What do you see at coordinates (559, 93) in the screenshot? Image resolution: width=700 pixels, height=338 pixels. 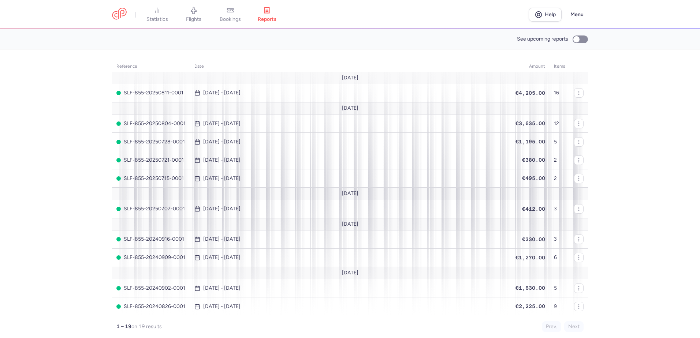 I see `td: 16` at bounding box center [559, 93].